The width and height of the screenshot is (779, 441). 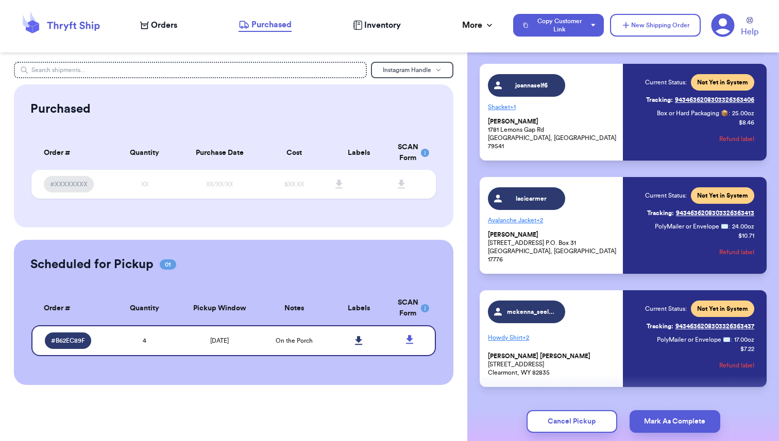 What do you see at coordinates (407, 70) in the screenshot?
I see `span: Instagram Handle` at bounding box center [407, 70].